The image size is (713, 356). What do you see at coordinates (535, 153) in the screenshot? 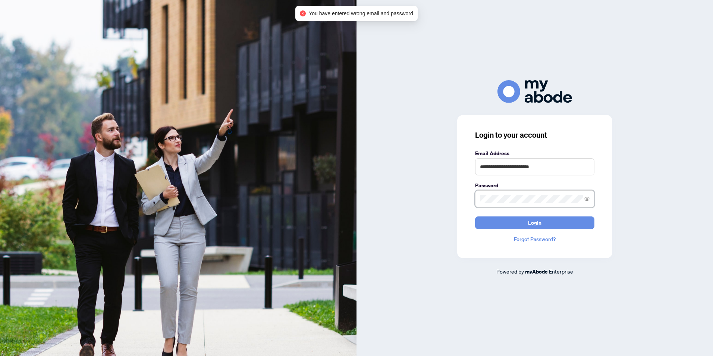
I see `label: Email Address` at bounding box center [535, 153].